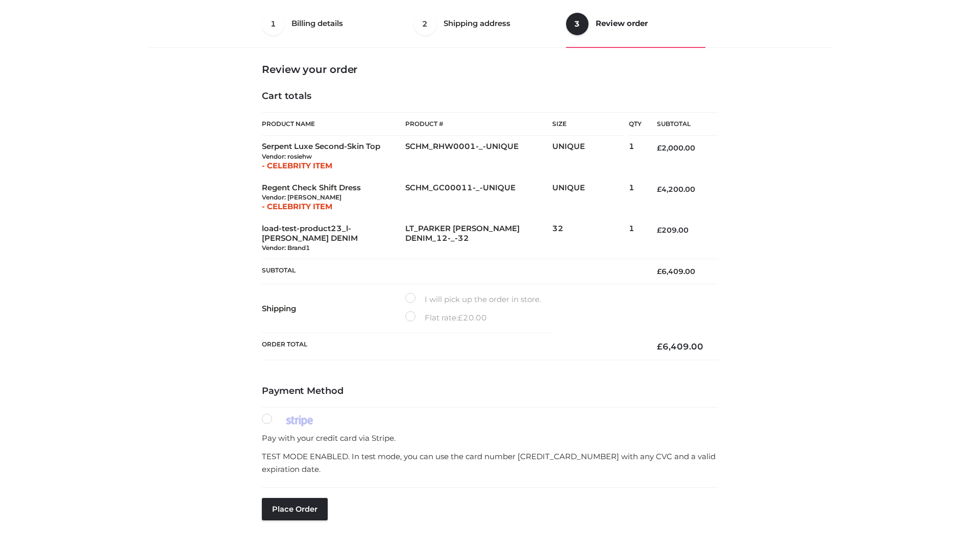 This screenshot has height=551, width=980. What do you see at coordinates (591, 238) in the screenshot?
I see `td: 32` at bounding box center [591, 238].